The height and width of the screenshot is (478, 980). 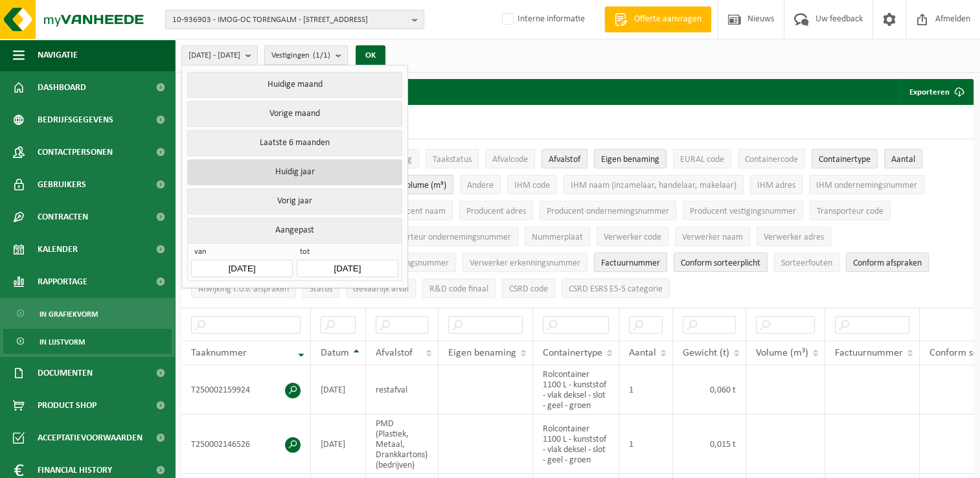 What do you see at coordinates (445, 237) in the screenshot?
I see `span: Transporteur ondernemingsnummer` at bounding box center [445, 237].